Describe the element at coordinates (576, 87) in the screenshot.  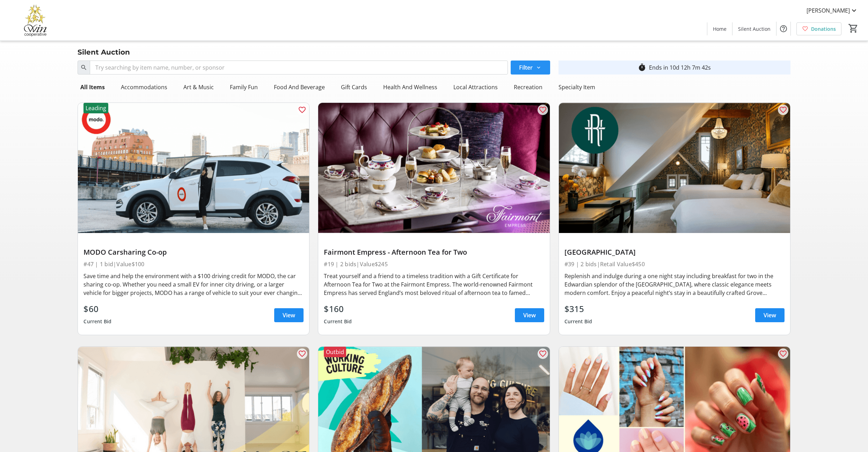
I see `div: Specialty Item` at that location.